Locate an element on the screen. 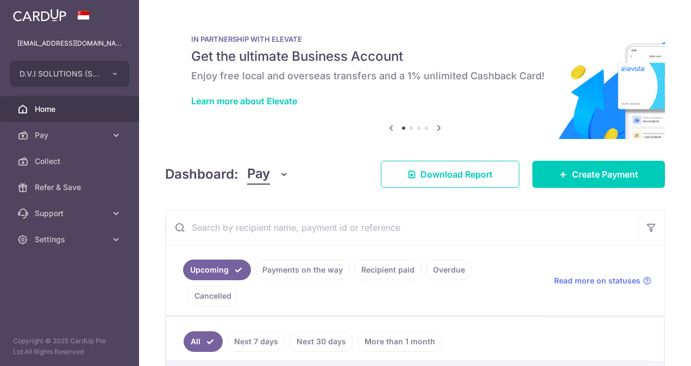 The height and width of the screenshot is (366, 691). input: Search by recipient name, payment id or reference is located at coordinates (402, 228).